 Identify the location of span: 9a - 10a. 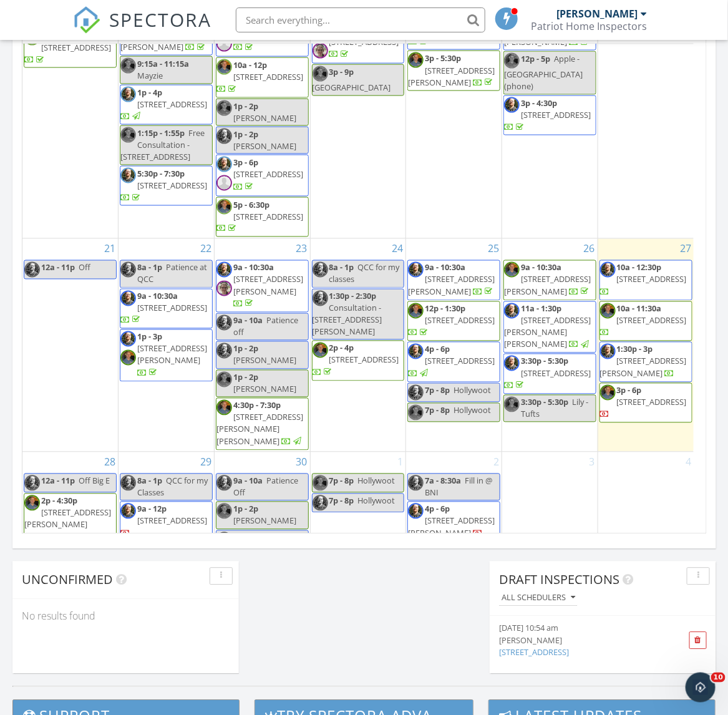
(248, 481).